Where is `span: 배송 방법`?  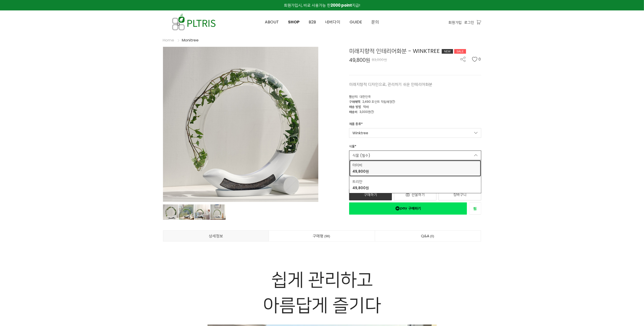 span: 배송 방법 is located at coordinates (355, 107).